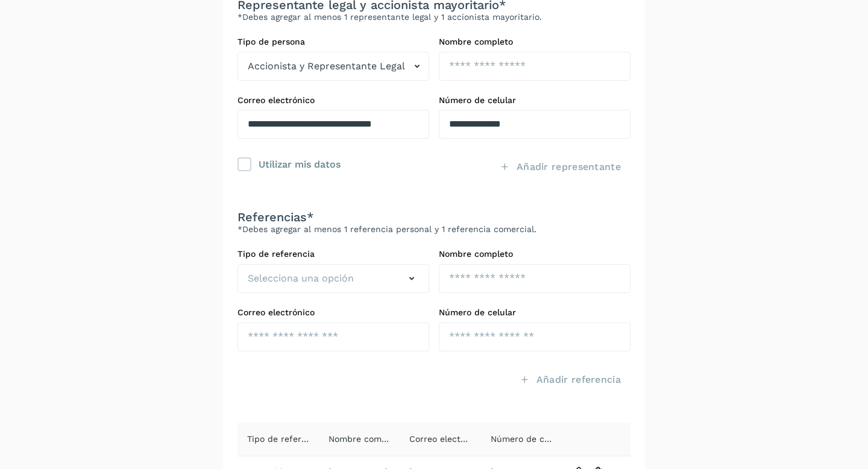 The image size is (868, 469). Describe the element at coordinates (301, 278) in the screenshot. I see `span: Selecciona una opción` at that location.